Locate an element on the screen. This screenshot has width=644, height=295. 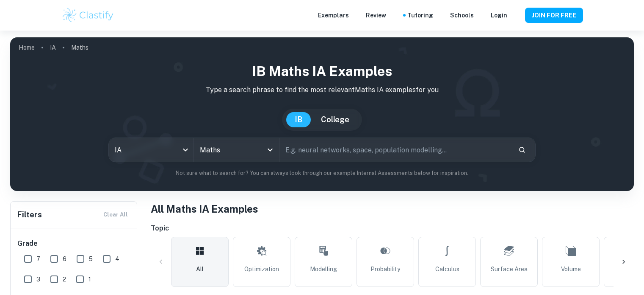
img: Clastify logo is located at coordinates (88, 15).